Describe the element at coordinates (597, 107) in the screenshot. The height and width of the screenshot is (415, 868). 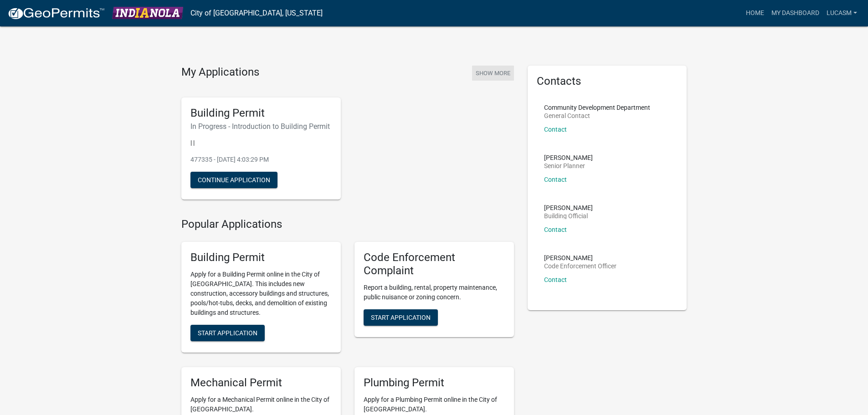
I see `p: Community Development Department` at that location.